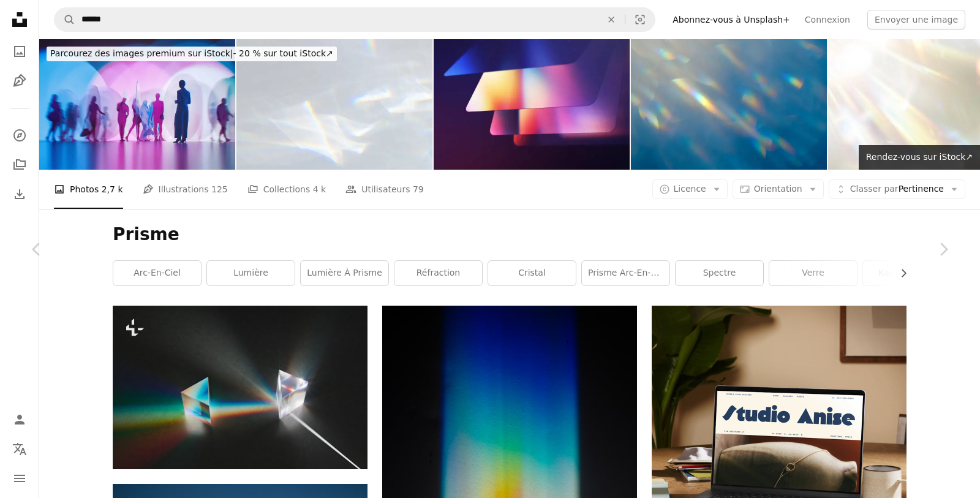 This screenshot has height=498, width=980. I want to click on button: Envoyer une image, so click(917, 20).